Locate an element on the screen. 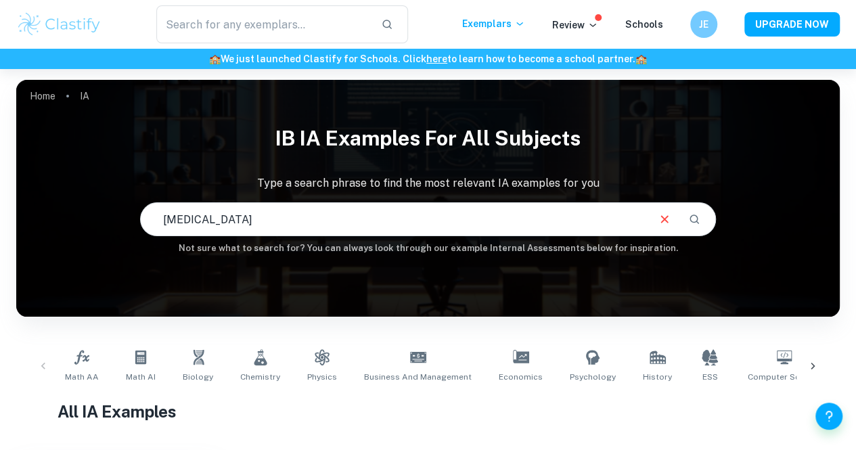 The height and width of the screenshot is (450, 856). input: E.g. player arrangements, enthalpy of combustion, analysis of a big city... is located at coordinates (394, 219).